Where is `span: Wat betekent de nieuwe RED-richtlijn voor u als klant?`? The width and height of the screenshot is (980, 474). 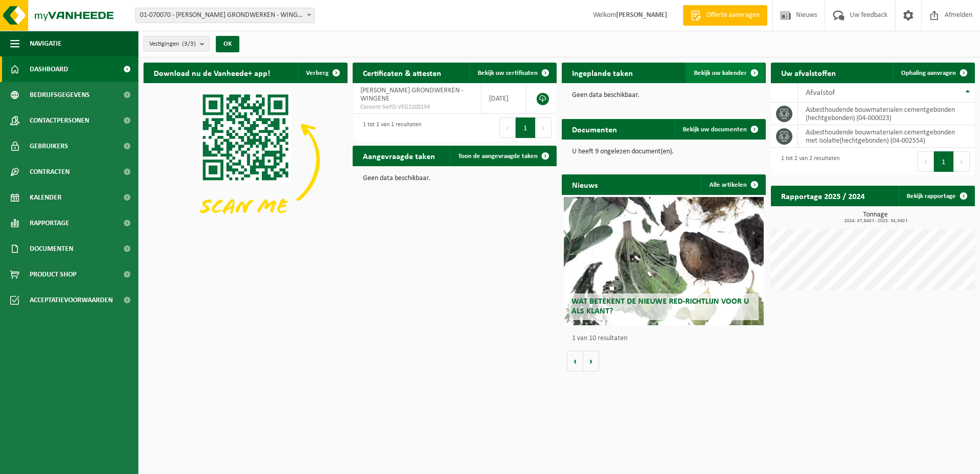
span: Wat betekent de nieuwe RED-richtlijn voor u als klant? is located at coordinates (660, 306).